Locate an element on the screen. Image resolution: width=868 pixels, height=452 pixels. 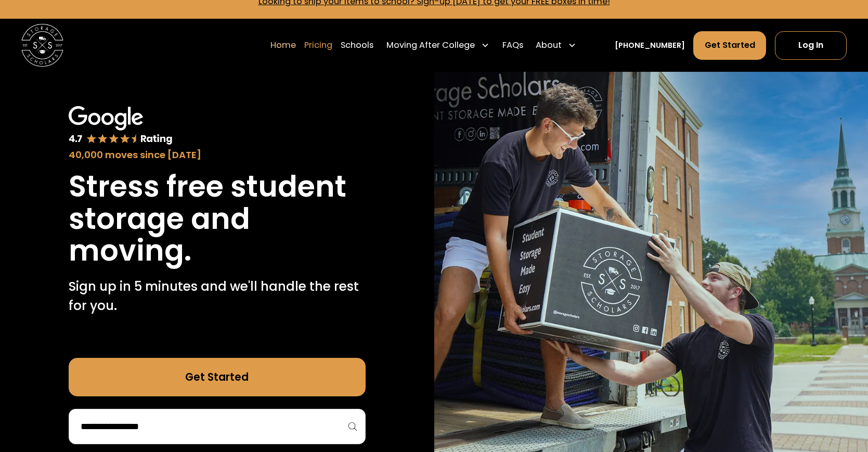
a: FAQs is located at coordinates (513, 45).